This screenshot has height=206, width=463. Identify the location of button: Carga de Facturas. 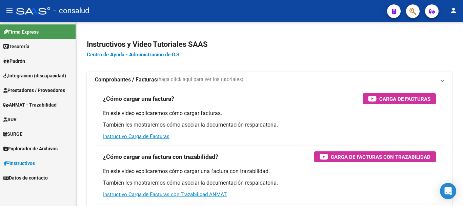
(399, 99).